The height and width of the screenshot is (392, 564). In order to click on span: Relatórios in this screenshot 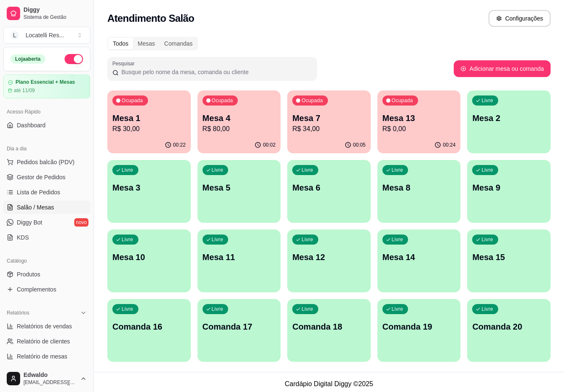, I will do `click(18, 313)`.